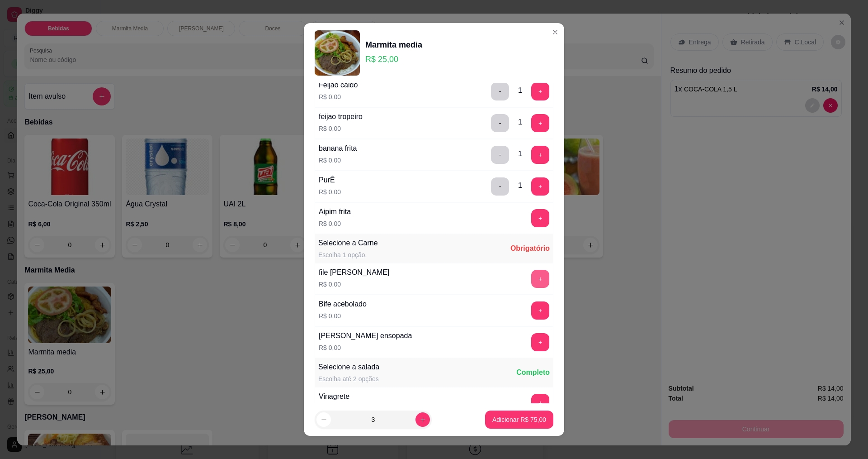 Image resolution: width=868 pixels, height=459 pixels. I want to click on p: Adicionar R$ 75,00, so click(519, 419).